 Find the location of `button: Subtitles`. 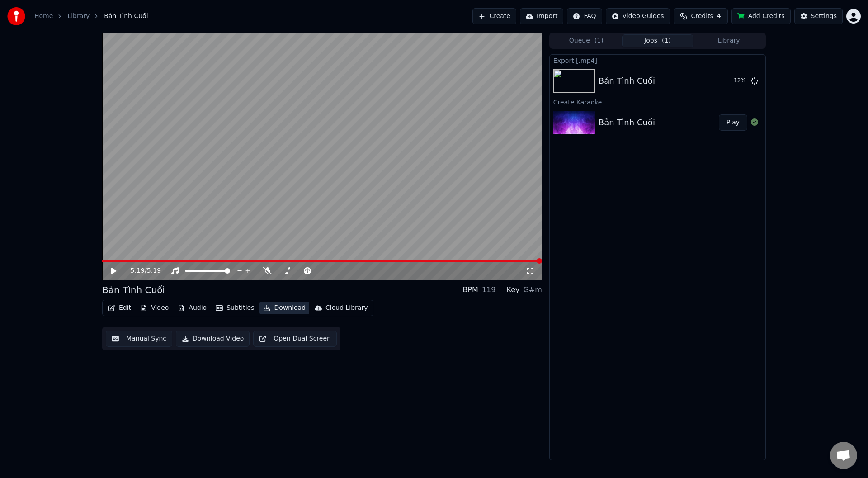

button: Subtitles is located at coordinates (234, 308).